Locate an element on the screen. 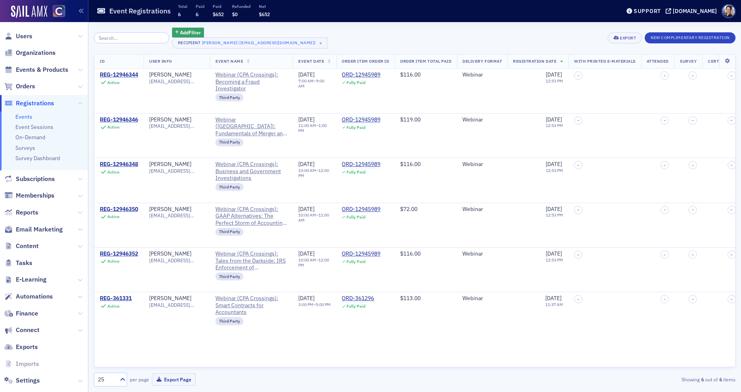 This screenshot has height=392, width=741. p: Refunded is located at coordinates (241, 6).